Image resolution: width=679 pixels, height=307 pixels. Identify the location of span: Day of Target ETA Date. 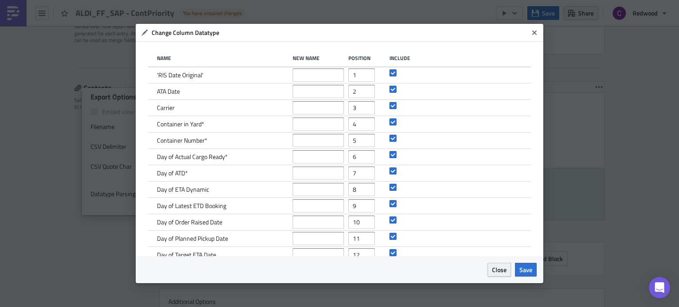
(187, 255).